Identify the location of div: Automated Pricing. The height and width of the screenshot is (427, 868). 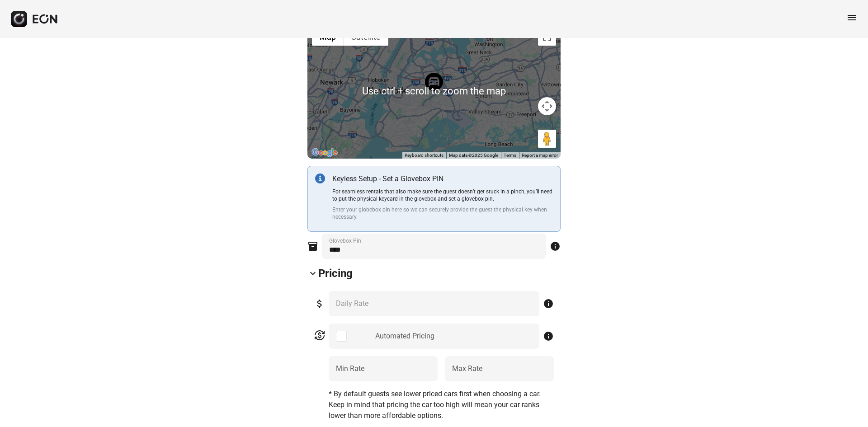
(405, 336).